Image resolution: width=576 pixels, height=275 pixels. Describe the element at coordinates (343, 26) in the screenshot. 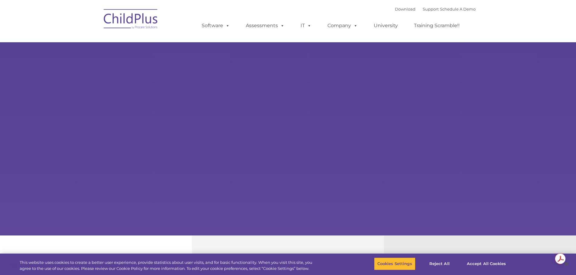

I see `a: Company` at that location.